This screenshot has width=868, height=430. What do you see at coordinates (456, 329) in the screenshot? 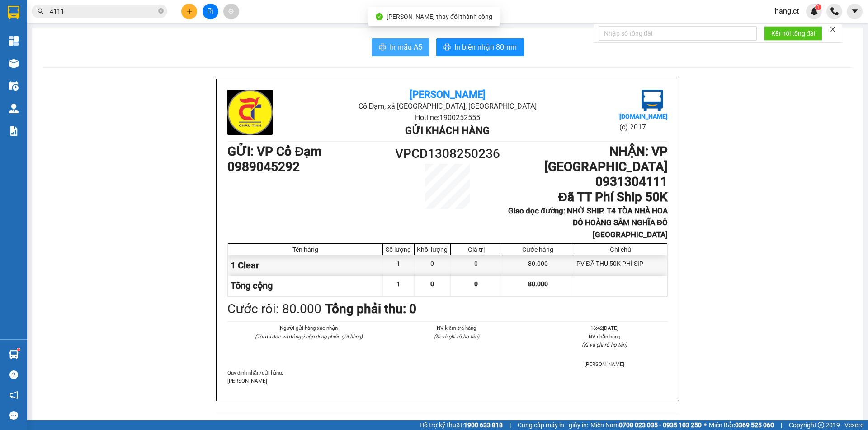
I see `li: NV kiểm tra hàng` at bounding box center [456, 329].